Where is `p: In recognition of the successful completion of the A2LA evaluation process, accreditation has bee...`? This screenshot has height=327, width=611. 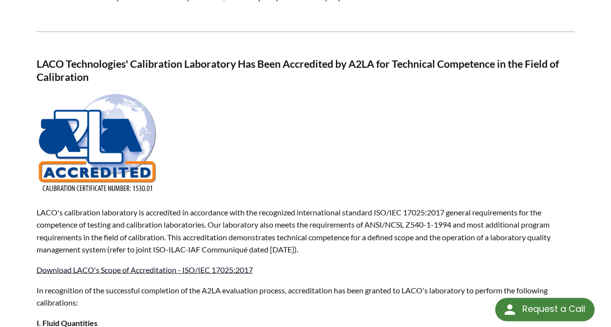 p: In recognition of the successful completion of the A2LA evaluation process, accreditation has bee... is located at coordinates (306, 296).